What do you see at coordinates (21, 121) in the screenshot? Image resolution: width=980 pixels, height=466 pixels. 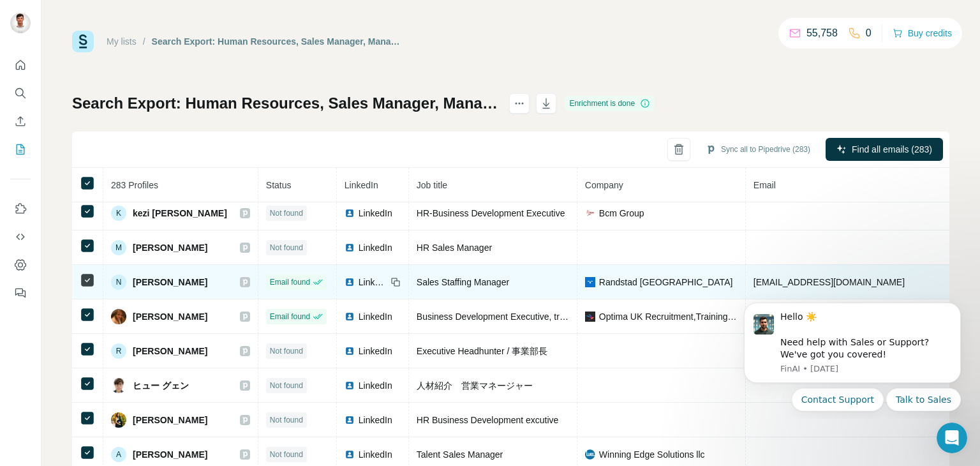 I see `button: Enrich CSV` at bounding box center [21, 121].